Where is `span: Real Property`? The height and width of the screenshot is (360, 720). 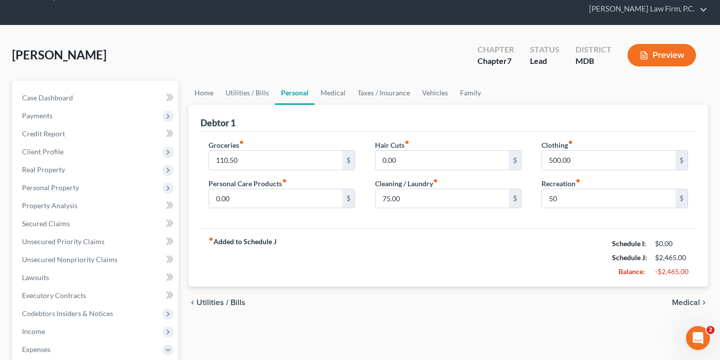 span: Real Property is located at coordinates (43, 169).